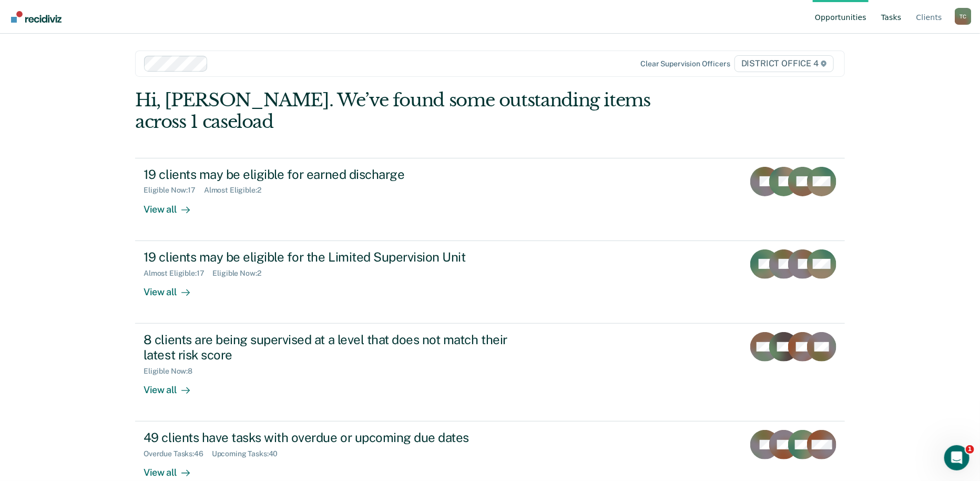  What do you see at coordinates (685, 64) in the screenshot?
I see `div: Clear supervision officers` at bounding box center [685, 64].